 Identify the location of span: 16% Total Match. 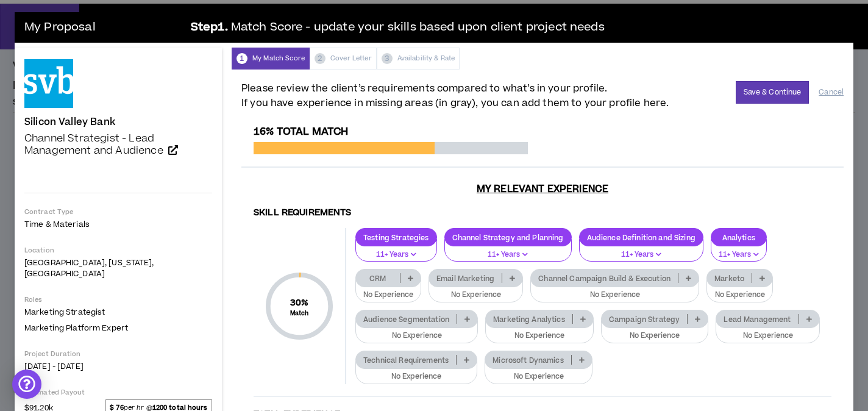
(300, 132).